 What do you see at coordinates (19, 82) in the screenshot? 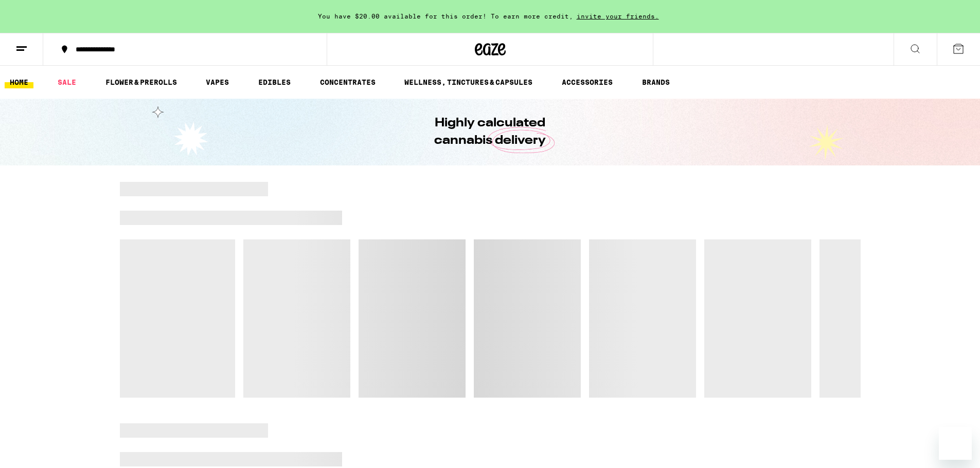
I see `a: HOME` at bounding box center [19, 82].